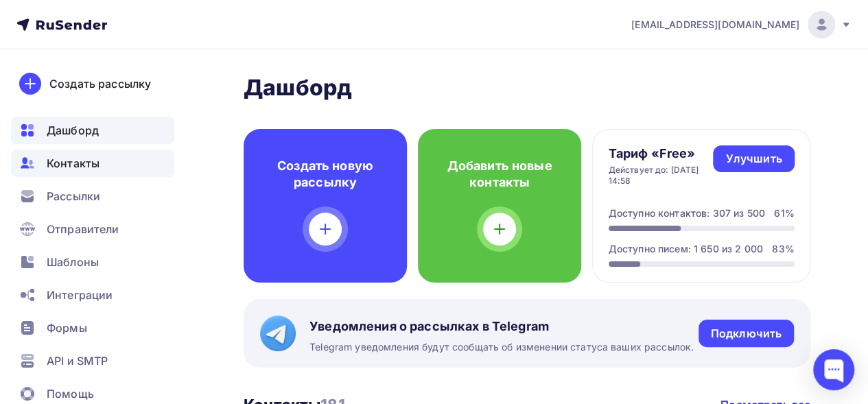 This screenshot has width=868, height=404. Describe the element at coordinates (685, 249) in the screenshot. I see `div: Доступно писем: 1 650 из 2 000` at that location.